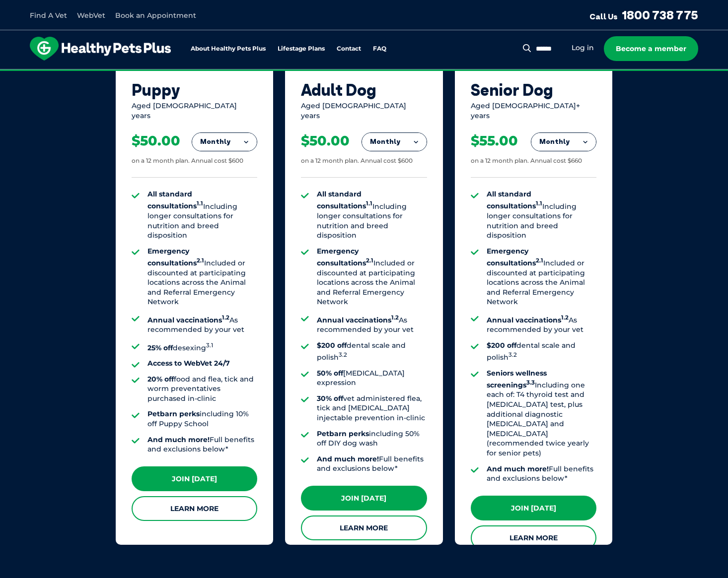  I want to click on a: Contact, so click(349, 48).